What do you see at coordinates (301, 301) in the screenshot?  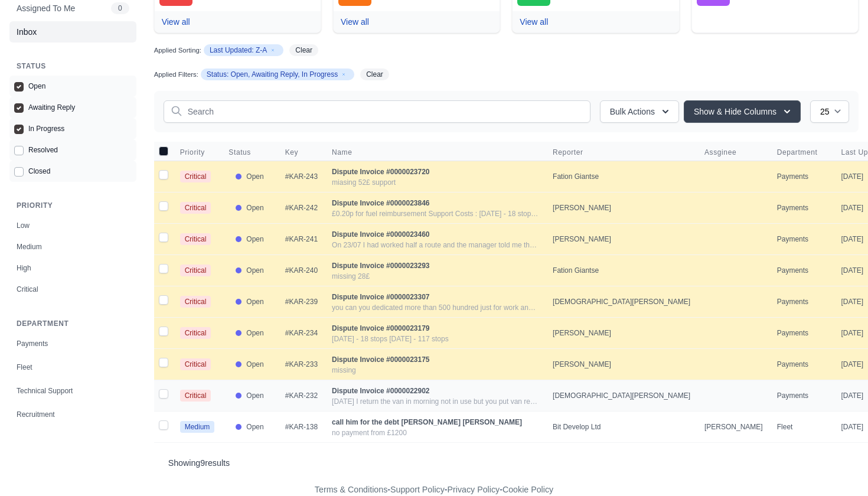 I see `td: #KAR-239` at bounding box center [301, 301].